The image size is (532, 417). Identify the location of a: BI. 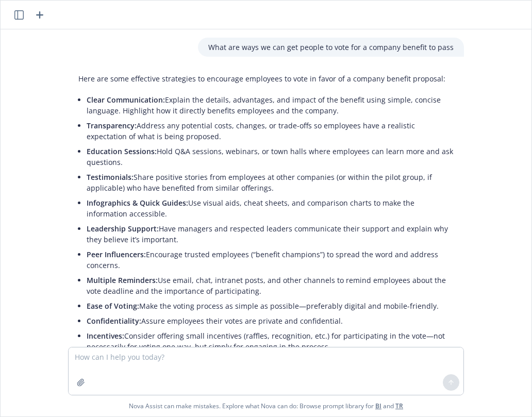
(379, 405).